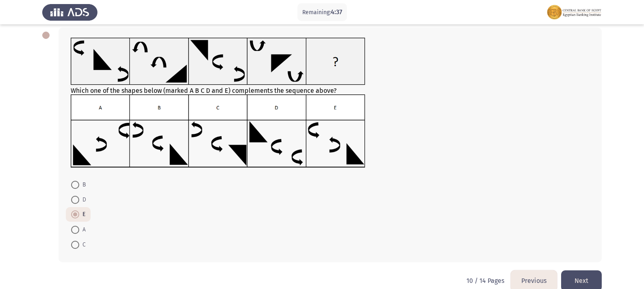  I want to click on img: Assess Talent Management logo, so click(70, 12).